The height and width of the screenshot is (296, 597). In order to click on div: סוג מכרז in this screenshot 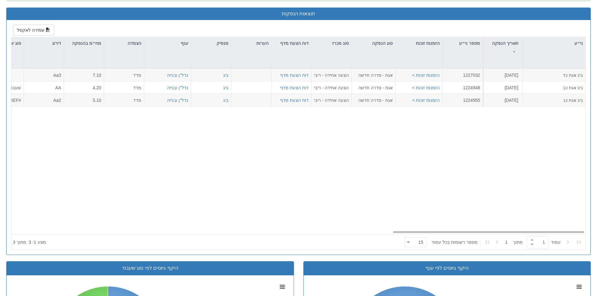, I will do `click(331, 43)`.